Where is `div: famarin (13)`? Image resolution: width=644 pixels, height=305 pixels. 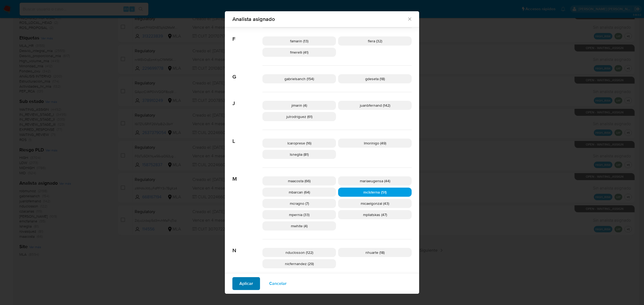 div: famarin (13) is located at coordinates (299, 41).